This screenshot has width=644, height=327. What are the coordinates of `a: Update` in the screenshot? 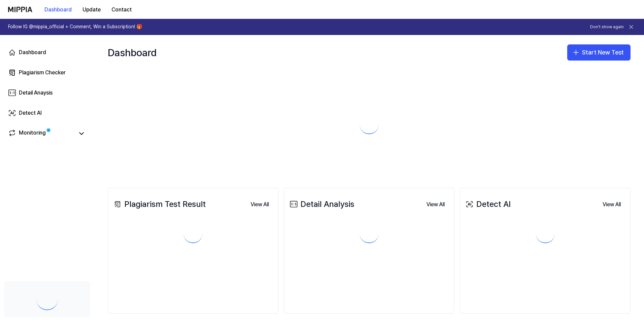 It's located at (92, 9).